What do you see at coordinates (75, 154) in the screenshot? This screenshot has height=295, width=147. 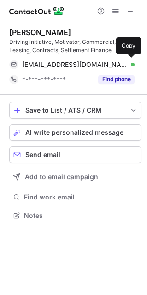 I see `button: Send email` at bounding box center [75, 154].